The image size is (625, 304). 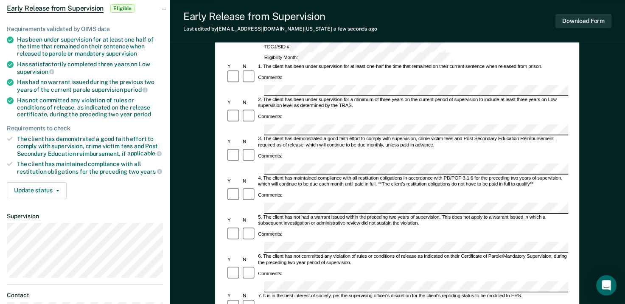 I want to click on div: Early Release from Supervision, so click(x=280, y=16).